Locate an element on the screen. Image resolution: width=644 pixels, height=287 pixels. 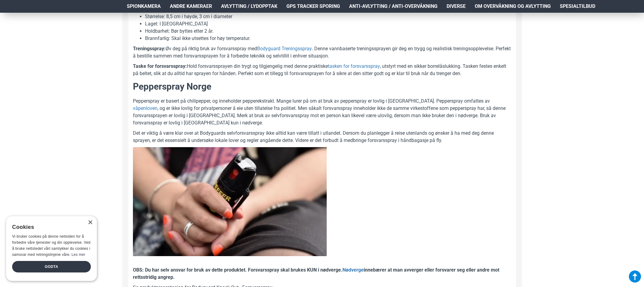
span: Vi bruker cookies på denne nettsiden for å forbedre våre tjenester og din opplevelse. Ved å bruke... is located at coordinates (51, 245).